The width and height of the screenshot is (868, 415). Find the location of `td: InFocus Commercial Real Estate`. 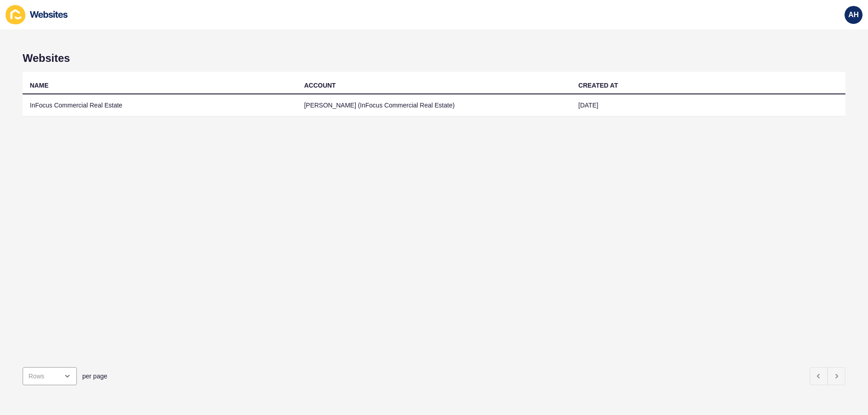

td: InFocus Commercial Real Estate is located at coordinates (159, 105).